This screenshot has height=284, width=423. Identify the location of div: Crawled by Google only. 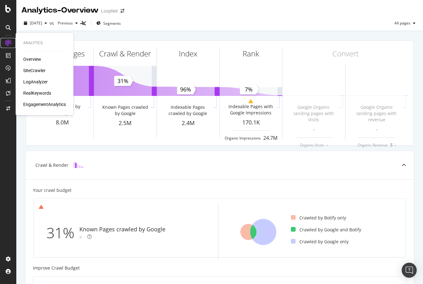
(320, 242).